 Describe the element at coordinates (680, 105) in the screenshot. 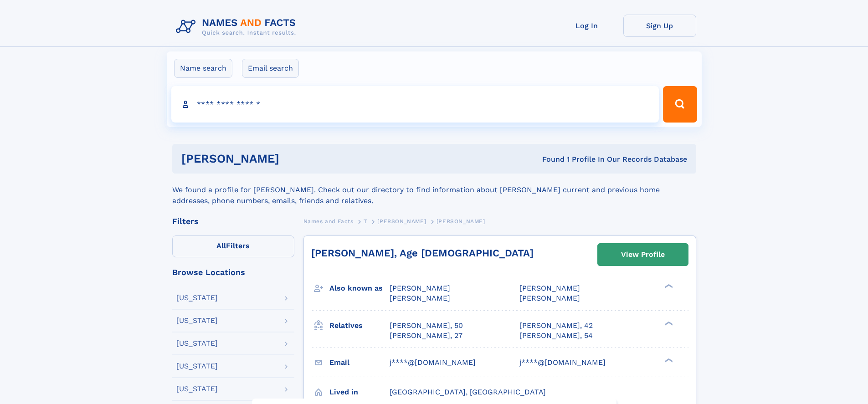

I see `button: Search Button` at that location.